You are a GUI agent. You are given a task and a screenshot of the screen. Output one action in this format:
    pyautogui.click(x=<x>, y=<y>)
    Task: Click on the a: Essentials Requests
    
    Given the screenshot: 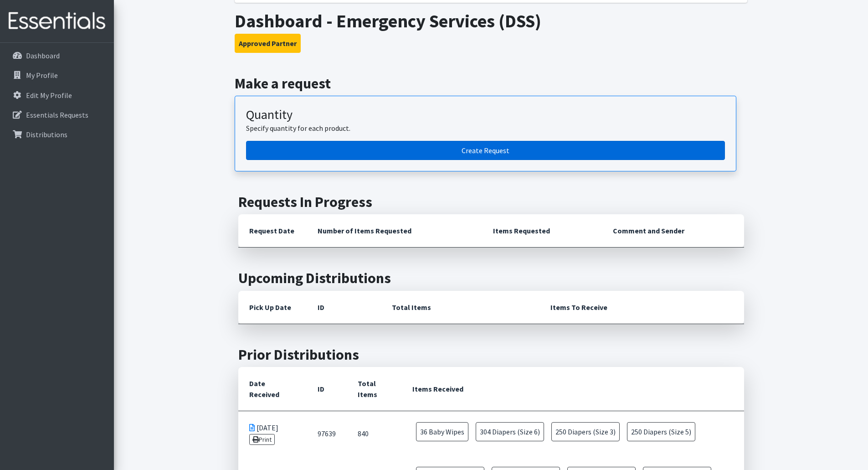 What is the action you would take?
    pyautogui.click(x=57, y=115)
    